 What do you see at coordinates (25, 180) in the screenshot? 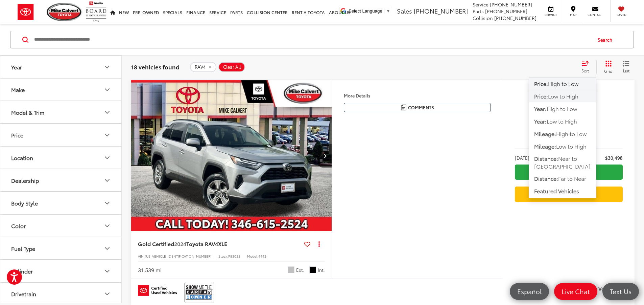
I see `div: Dealership` at bounding box center [25, 180].